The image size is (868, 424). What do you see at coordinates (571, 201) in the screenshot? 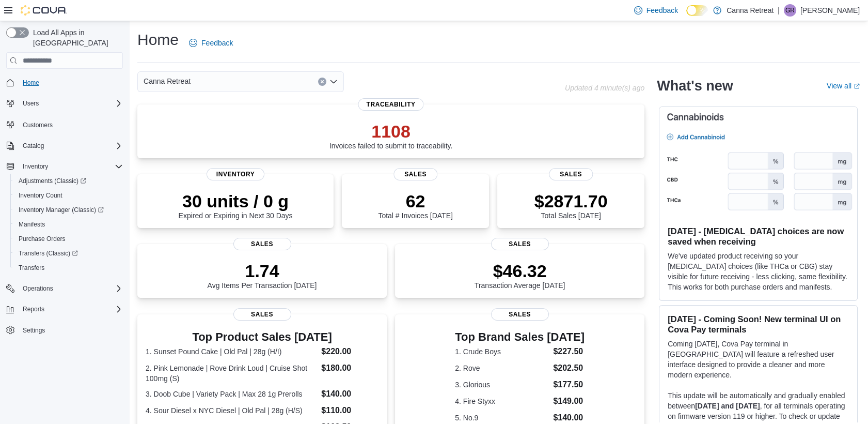
I see `p: $2871.70` at bounding box center [571, 201].